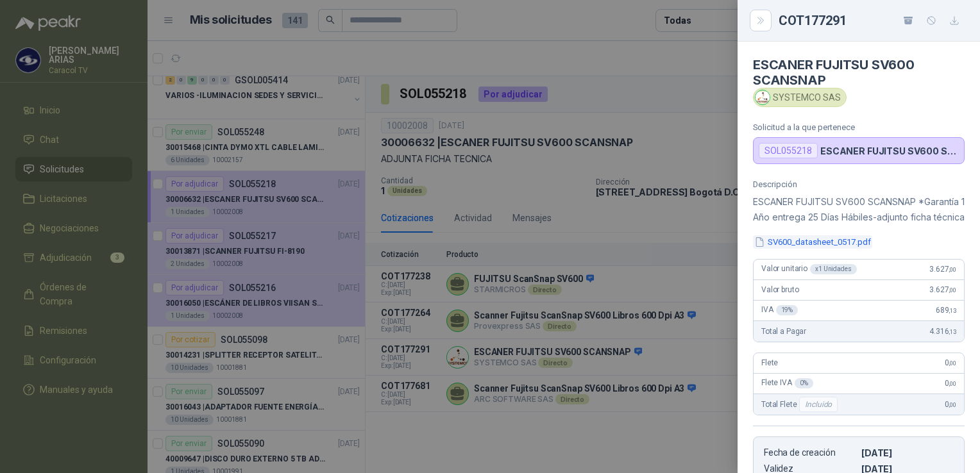 The image size is (980, 473). I want to click on span: Total Flete, so click(801, 405).